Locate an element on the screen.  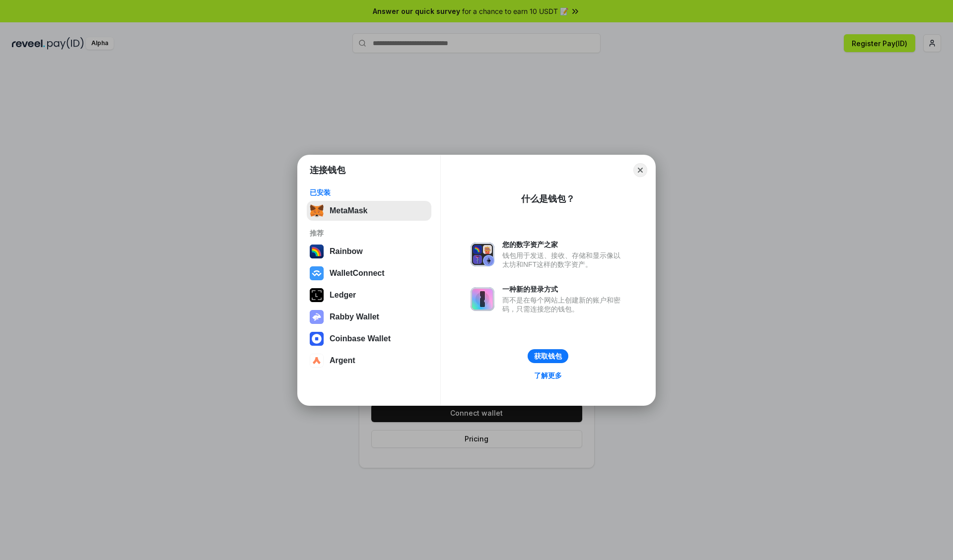
img: svg+xml,%3Csvg%20fill%3D%22none%22%20height%3D%2233%22%20viewBox%3D%220%200%2035%2033%22%20width%... is located at coordinates (316, 211).